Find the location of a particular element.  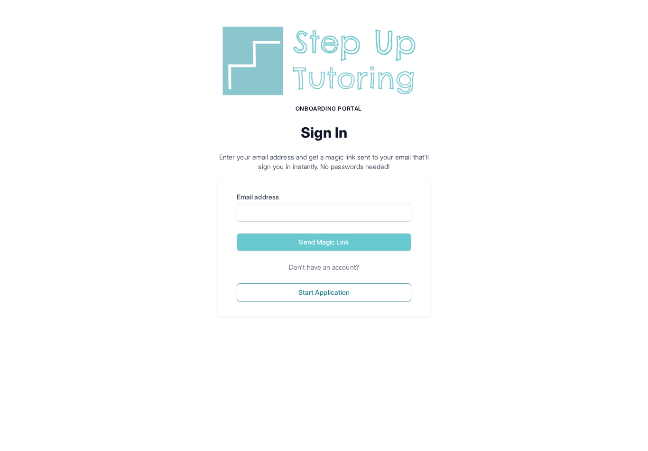

h1: Onboarding Portal is located at coordinates (329, 109).